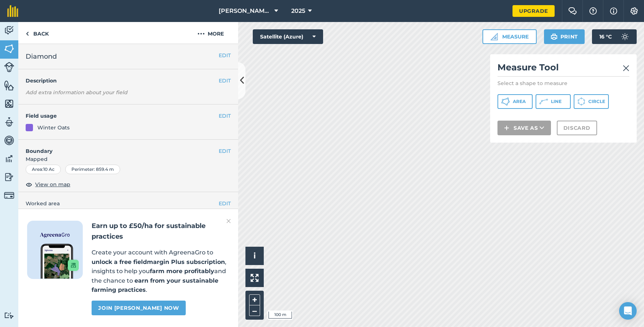 The width and height of the screenshot is (644, 327). I want to click on img: svg+xml;base64,PHN2ZyB4bWxucz0iaHR0cDovL3d3dy53My5vcmcvMjAwMC9zdmciIHdpZHRoPSIyMCIgaGVpZ2h0PSIyNC..., so click(201, 34).